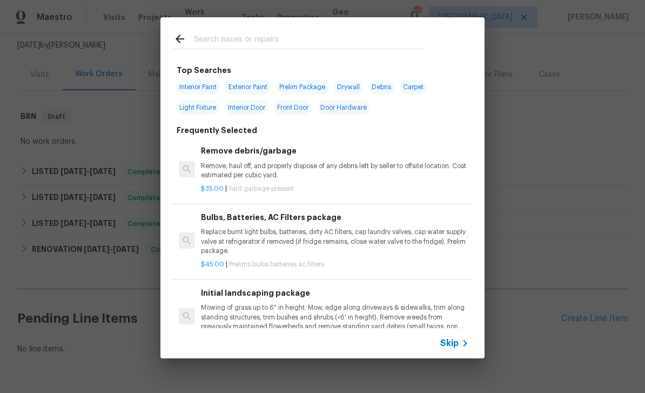  What do you see at coordinates (335, 171) in the screenshot?
I see `p: Remove, haul off, and properly dispose of any debris left by seller to offsite location. Cost est...` at bounding box center [335, 171].